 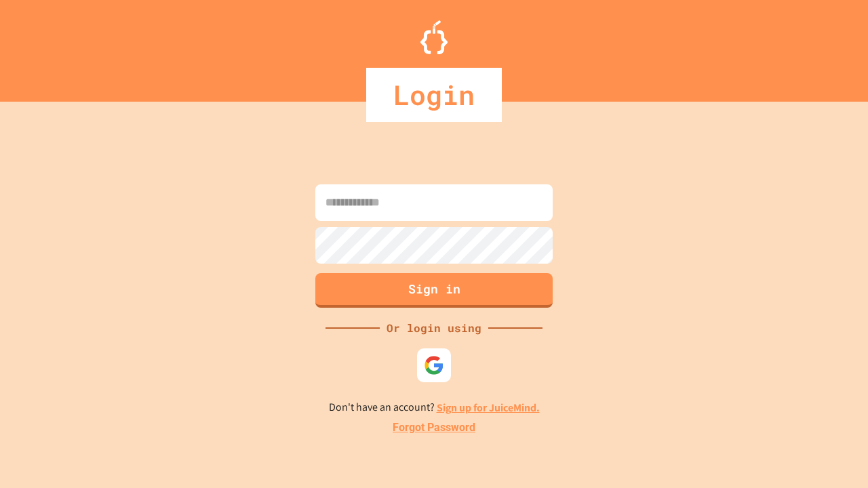 What do you see at coordinates (434, 95) in the screenshot?
I see `div: Login` at bounding box center [434, 95].